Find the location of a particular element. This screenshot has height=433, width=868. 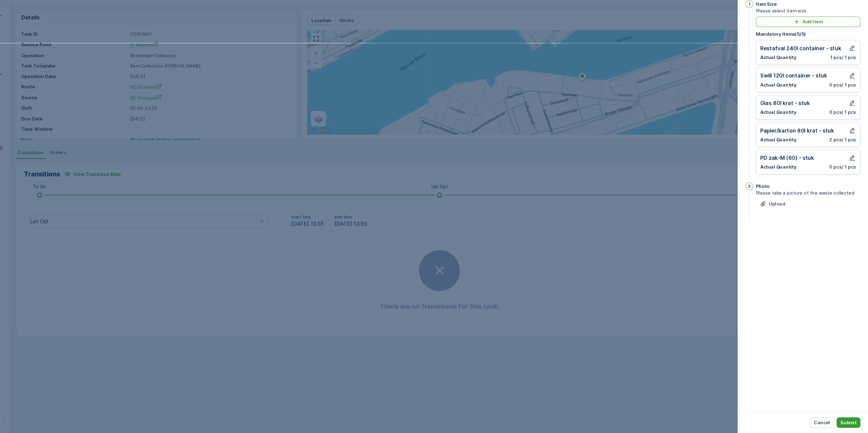

p: PD zak-M (60) - stuk is located at coordinates (792, 178).